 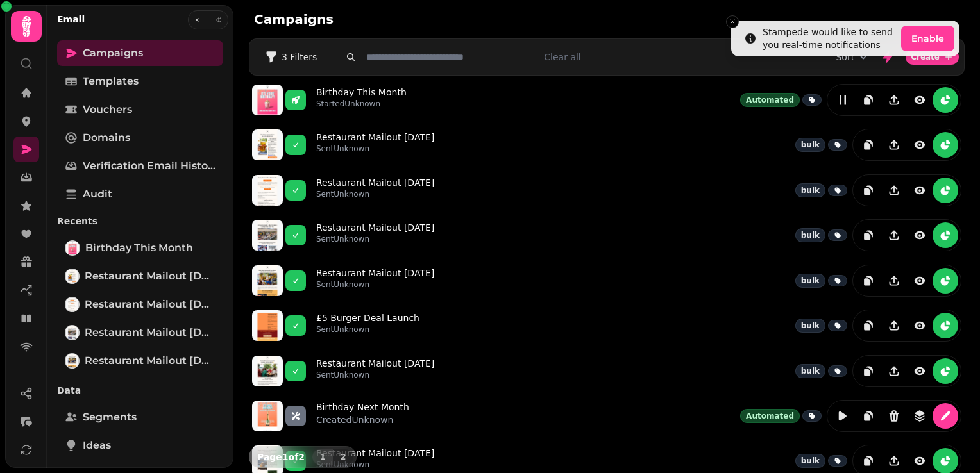 What do you see at coordinates (140, 391) in the screenshot?
I see `p: Data` at bounding box center [140, 391].